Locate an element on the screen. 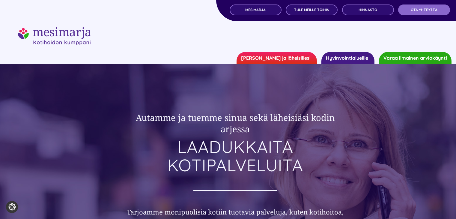 The width and height of the screenshot is (456, 219). span: MESIMARJA is located at coordinates (256, 10).